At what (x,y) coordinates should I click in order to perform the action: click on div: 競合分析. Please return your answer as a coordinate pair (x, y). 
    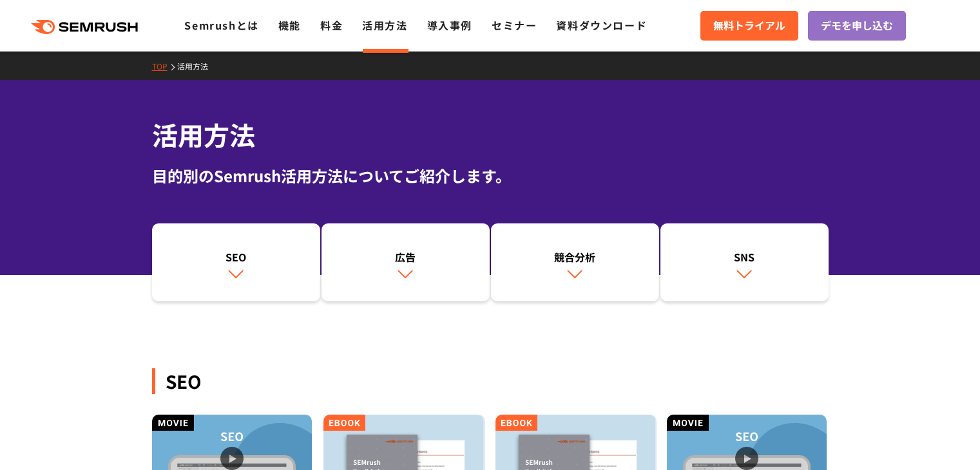
    Looking at the image, I should click on (574, 257).